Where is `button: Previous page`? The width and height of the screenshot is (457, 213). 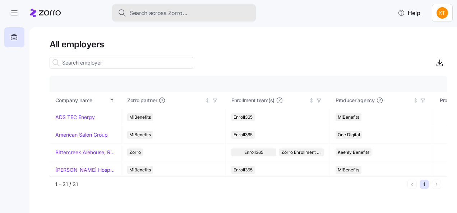
button: Previous page is located at coordinates (412, 185).